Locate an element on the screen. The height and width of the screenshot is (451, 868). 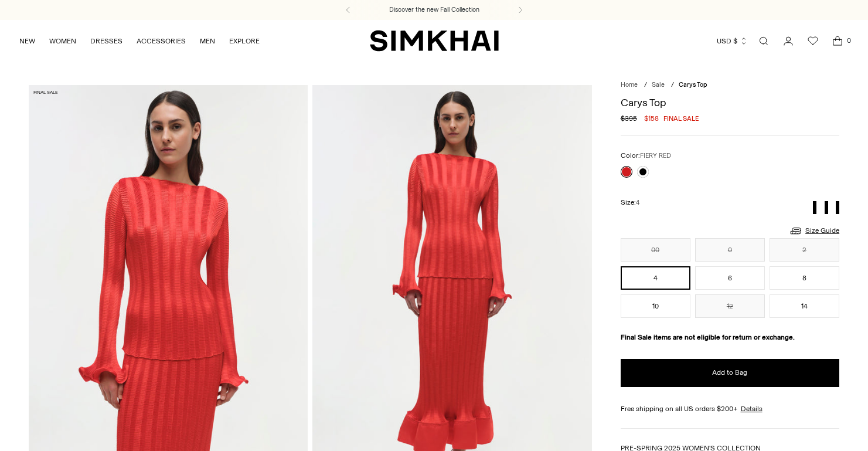
s: $395 is located at coordinates (629, 118).